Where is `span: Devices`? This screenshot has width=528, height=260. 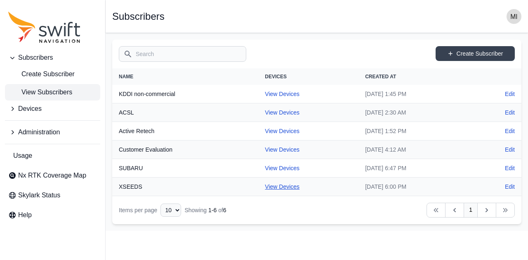 span: Devices is located at coordinates (30, 109).